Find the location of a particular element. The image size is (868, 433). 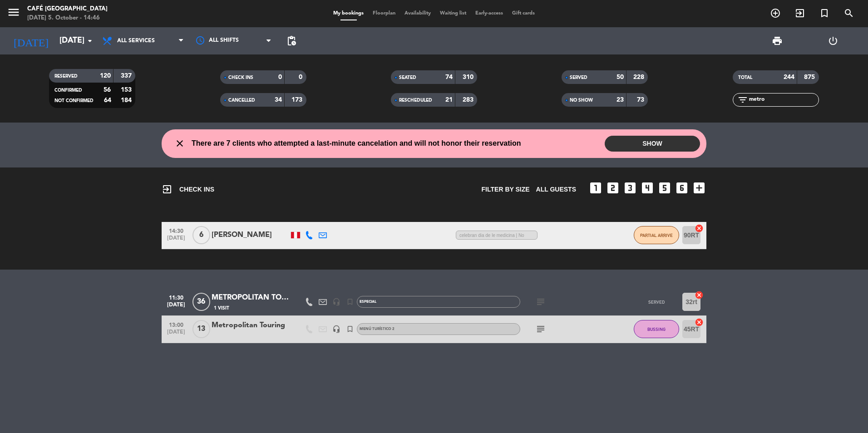

span: 14:30 is located at coordinates (176, 230).